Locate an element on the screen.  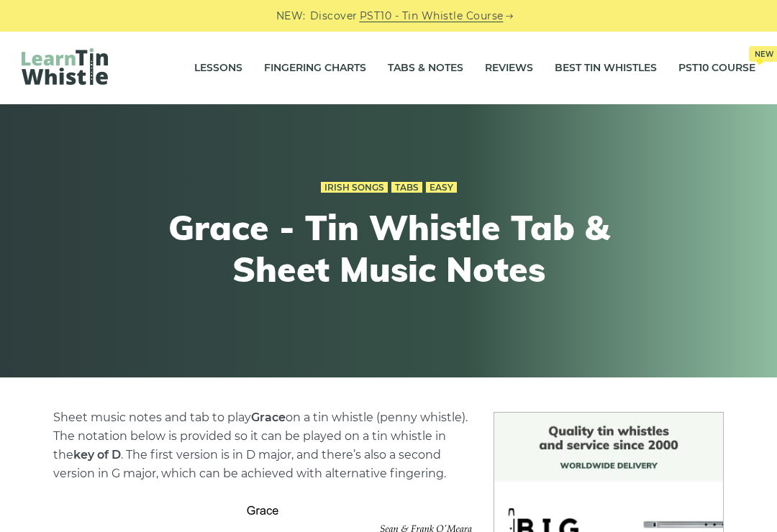
a: Reviews is located at coordinates (509, 68).